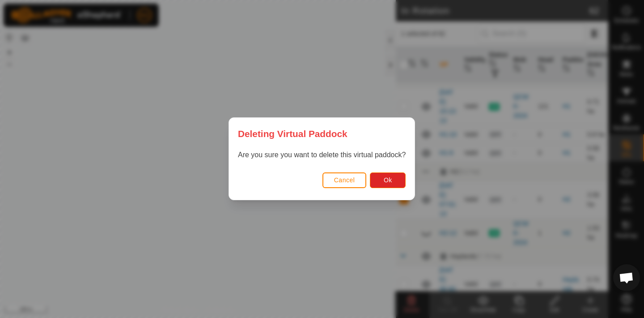 This screenshot has height=318, width=644. Describe the element at coordinates (388, 180) in the screenshot. I see `span: Ok` at that location.